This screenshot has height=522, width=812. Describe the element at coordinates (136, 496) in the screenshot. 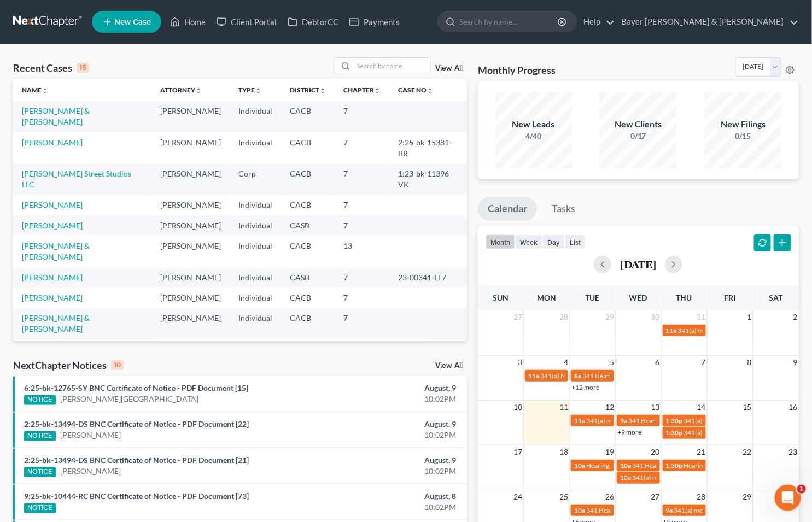

I see `a: 9:25-bk-10444-RC BNC Certificate of Notice - PDF Document [73]` at that location.